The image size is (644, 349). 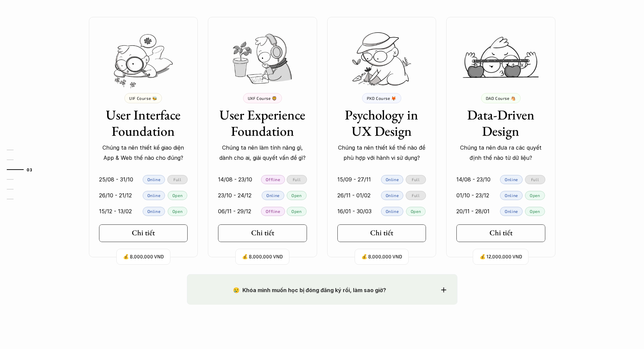 I want to click on p: 06/11 - 29/12, so click(x=234, y=211).